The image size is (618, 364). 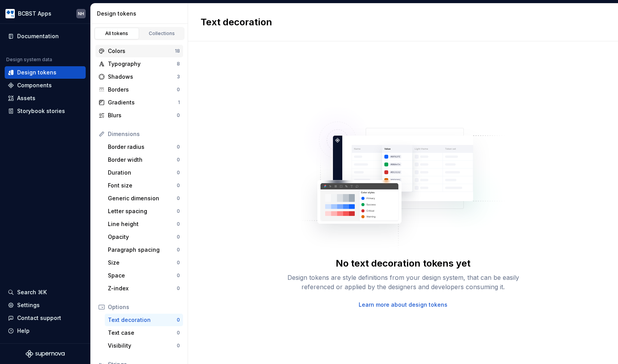 What do you see at coordinates (45, 292) in the screenshot?
I see `button: Search ⌘K` at bounding box center [45, 292].